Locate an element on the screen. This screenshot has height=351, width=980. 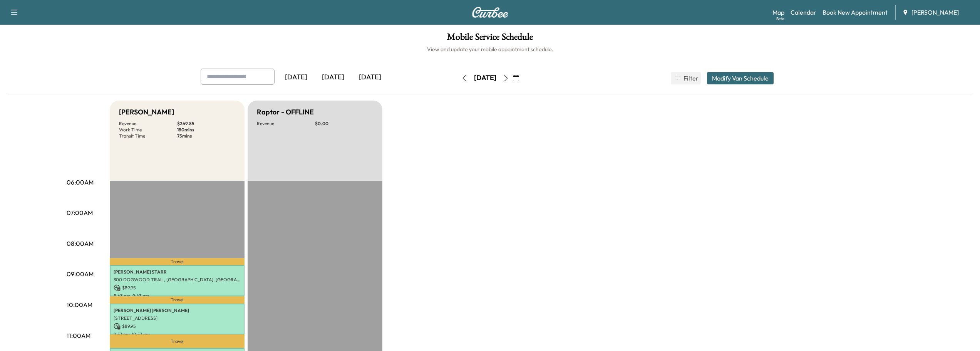
h6: View and update your mobile appointment schedule. is located at coordinates (490, 50).